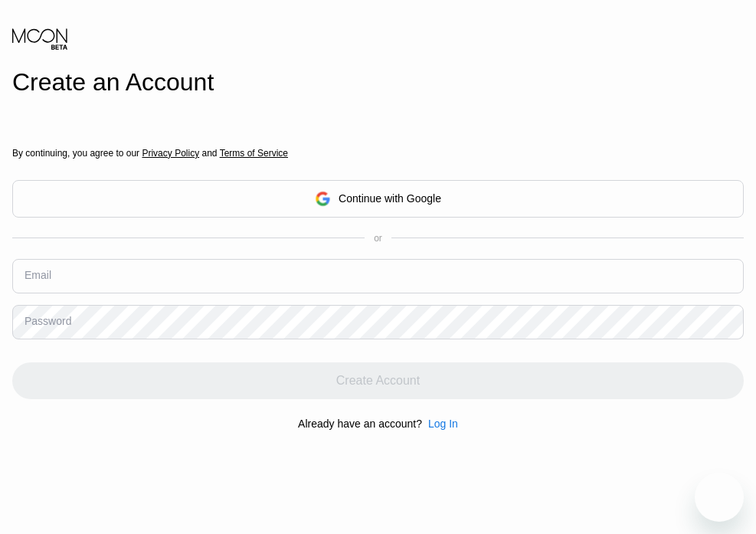 This screenshot has height=534, width=756. What do you see at coordinates (38, 275) in the screenshot?
I see `div: Email` at bounding box center [38, 275].